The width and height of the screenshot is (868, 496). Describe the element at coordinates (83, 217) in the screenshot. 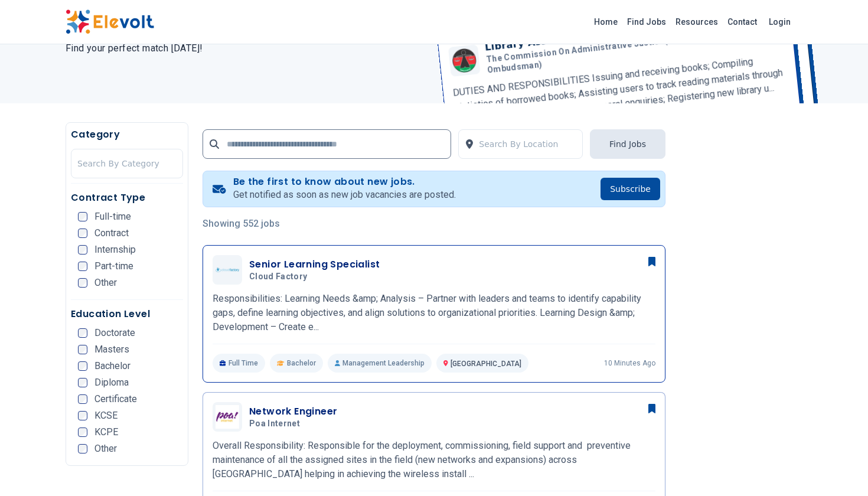

I see `input: Full-time` at that location.